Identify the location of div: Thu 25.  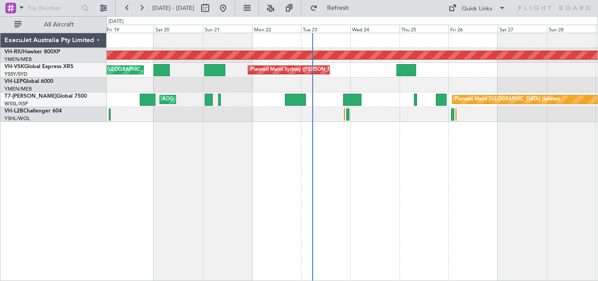
(424, 29).